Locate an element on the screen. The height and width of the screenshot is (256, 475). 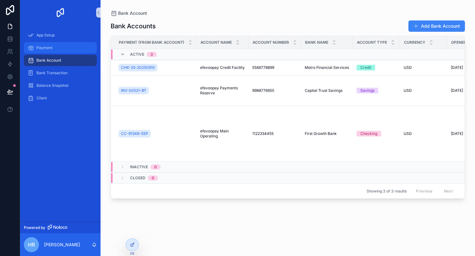
a: Checking is located at coordinates (376, 133).